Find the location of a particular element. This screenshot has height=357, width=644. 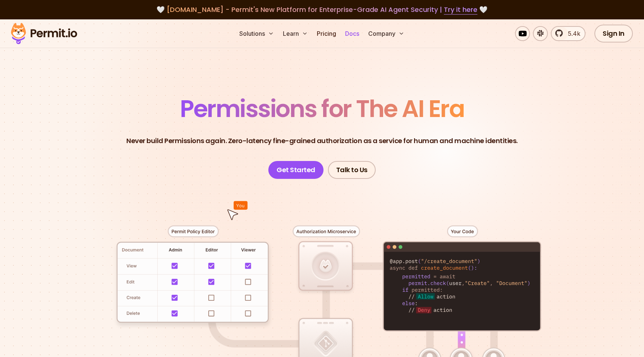

span: 5.4k is located at coordinates (572, 34).